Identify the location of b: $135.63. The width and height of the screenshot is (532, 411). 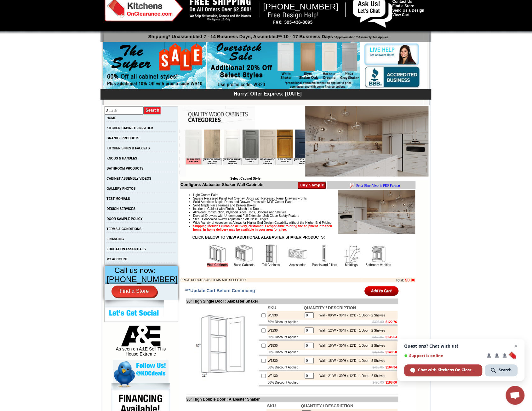
(391, 336).